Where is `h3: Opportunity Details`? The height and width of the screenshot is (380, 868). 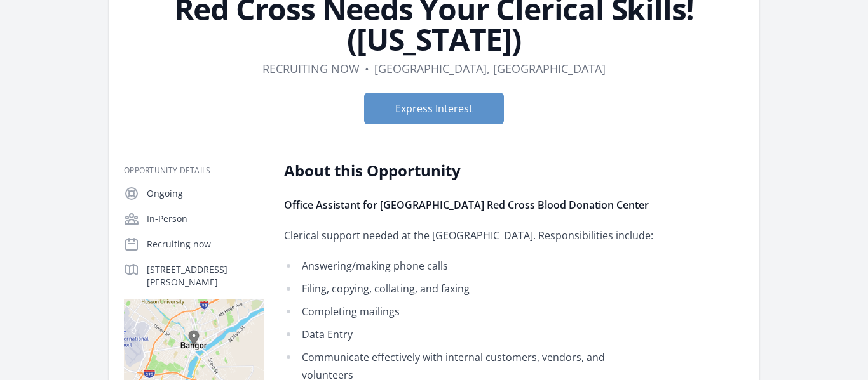
h3: Opportunity Details is located at coordinates (194, 171).